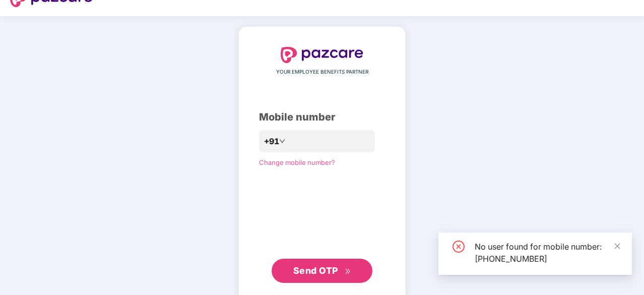 The width and height of the screenshot is (644, 295). I want to click on div: Mobile number, so click(322, 117).